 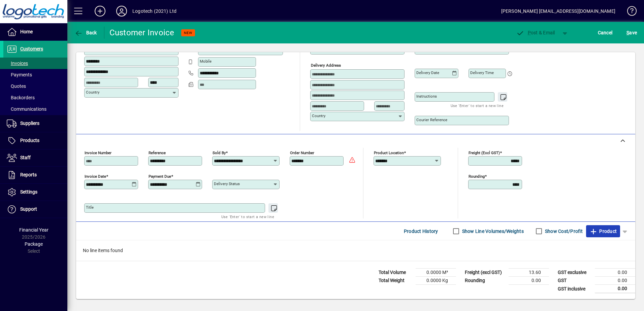 What do you see at coordinates (19, 75) in the screenshot?
I see `span: Payments` at bounding box center [19, 75].